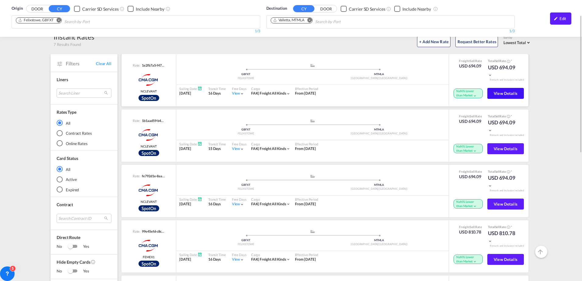 This screenshot has width=582, height=281. What do you see at coordinates (93, 22) in the screenshot?
I see `input: Search by Port` at bounding box center [93, 22].